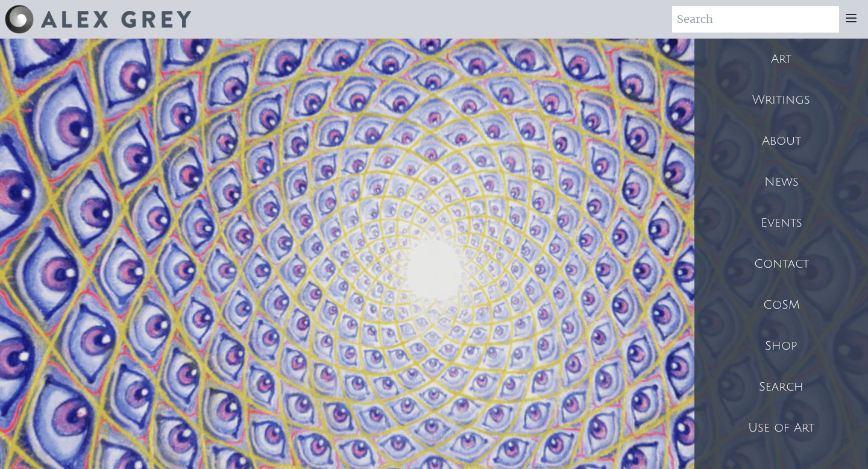  Describe the element at coordinates (781, 223) in the screenshot. I see `a: Events` at that location.